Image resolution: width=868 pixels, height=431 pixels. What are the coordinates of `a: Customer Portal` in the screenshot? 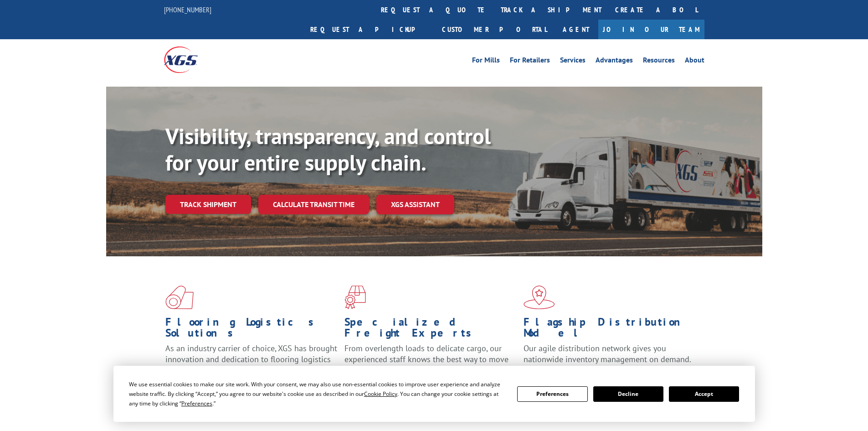 It's located at (495, 29).